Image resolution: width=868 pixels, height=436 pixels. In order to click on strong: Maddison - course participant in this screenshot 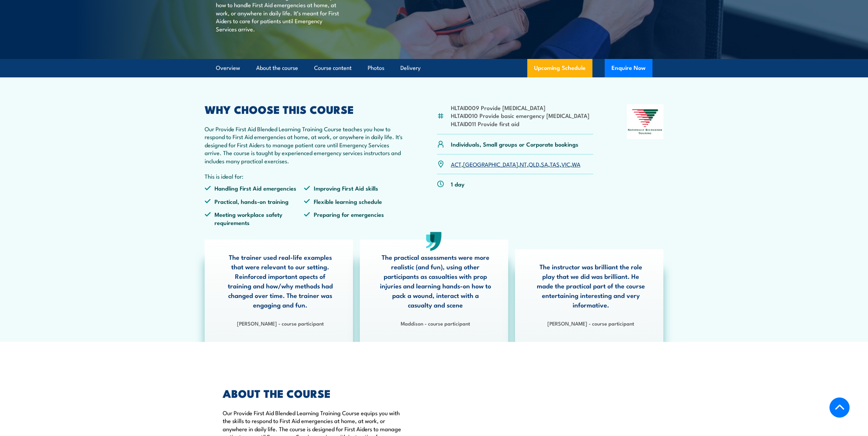, I will do `click(435, 323)`.